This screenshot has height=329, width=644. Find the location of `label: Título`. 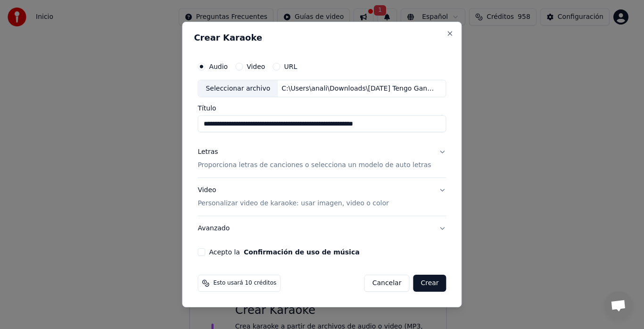

label: Título is located at coordinates (321, 109).